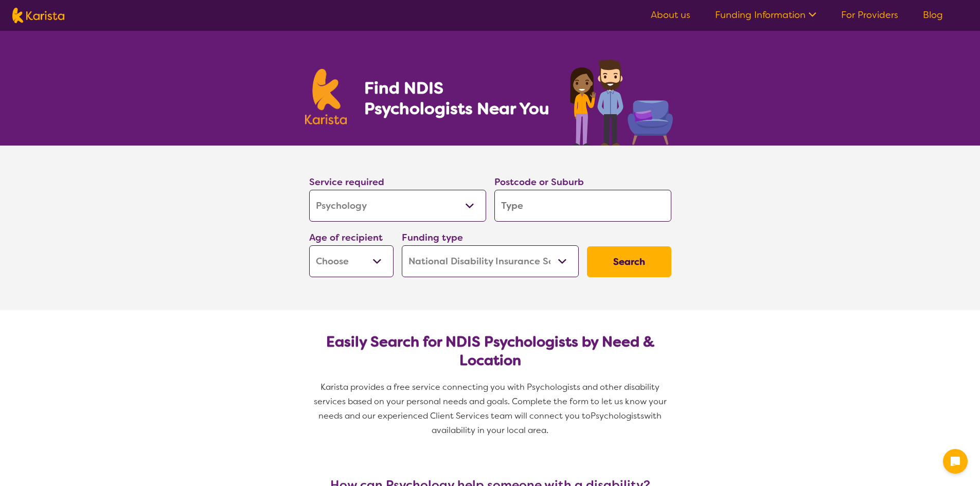  I want to click on a: About us, so click(670, 15).